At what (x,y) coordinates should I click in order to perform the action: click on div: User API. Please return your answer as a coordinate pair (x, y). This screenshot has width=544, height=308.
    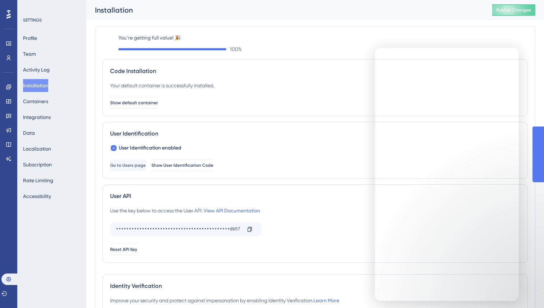
    Looking at the image, I should click on (315, 196).